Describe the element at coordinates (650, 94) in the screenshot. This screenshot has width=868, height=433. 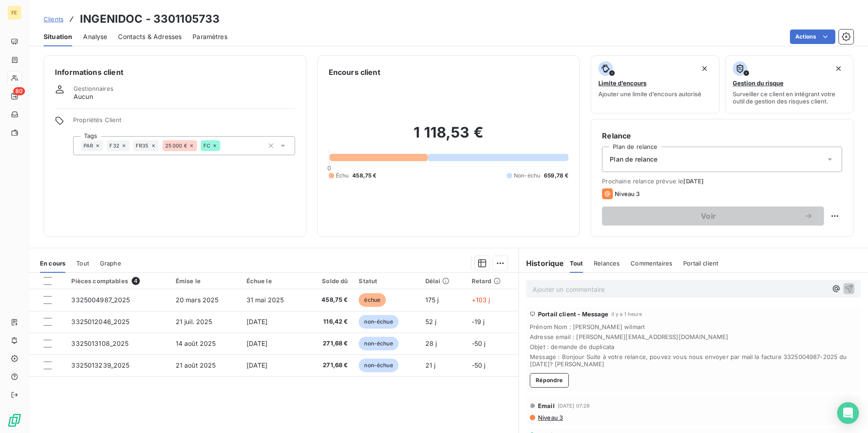
I see `span: Ajouter une limite d’encours autorisé` at that location.